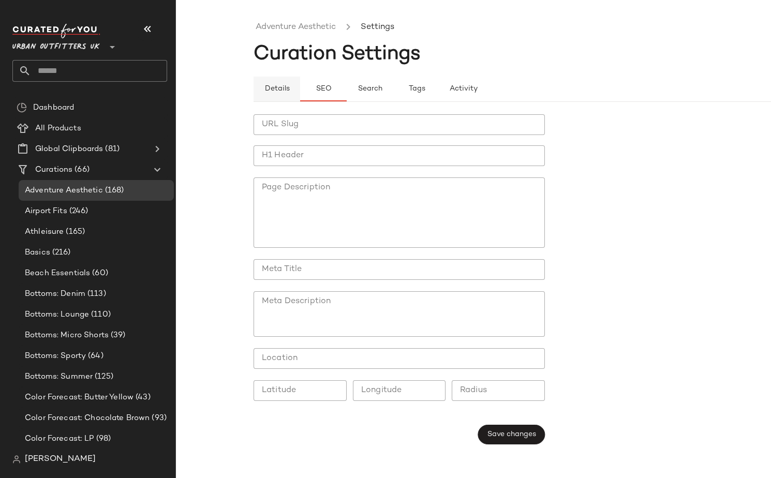  What do you see at coordinates (57, 273) in the screenshot?
I see `span: Beach Essentials` at bounding box center [57, 273].